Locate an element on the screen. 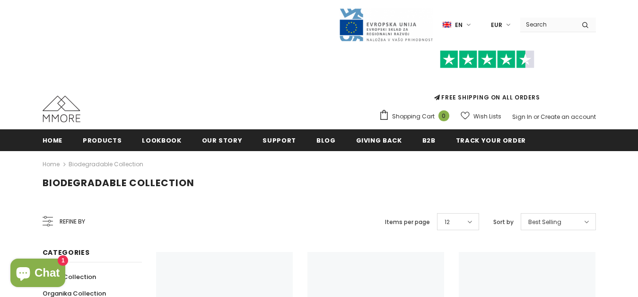 This screenshot has height=297, width=638. span: Blog is located at coordinates (326, 140).